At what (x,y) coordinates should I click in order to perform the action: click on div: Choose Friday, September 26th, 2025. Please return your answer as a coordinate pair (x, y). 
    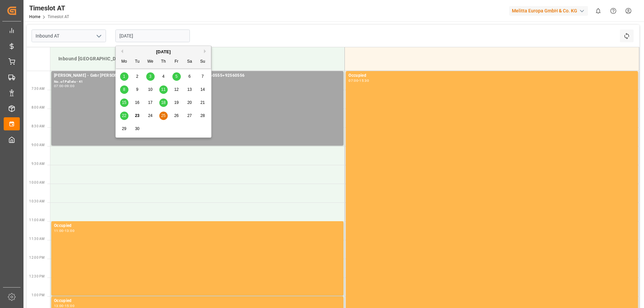
    Looking at the image, I should click on (176, 115).